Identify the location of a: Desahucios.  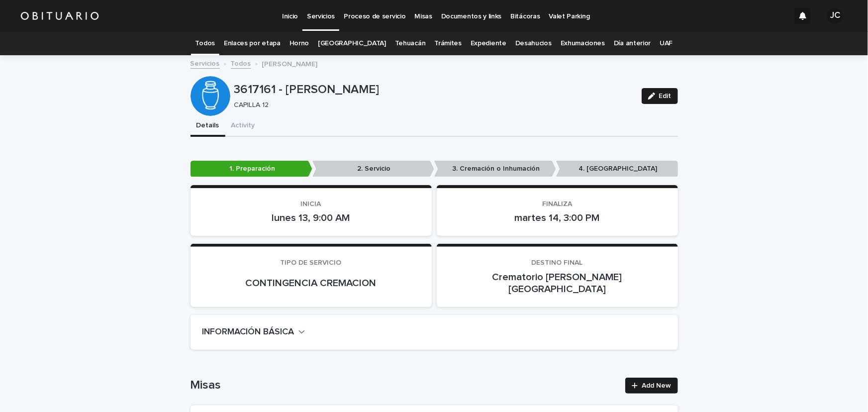
(533, 43).